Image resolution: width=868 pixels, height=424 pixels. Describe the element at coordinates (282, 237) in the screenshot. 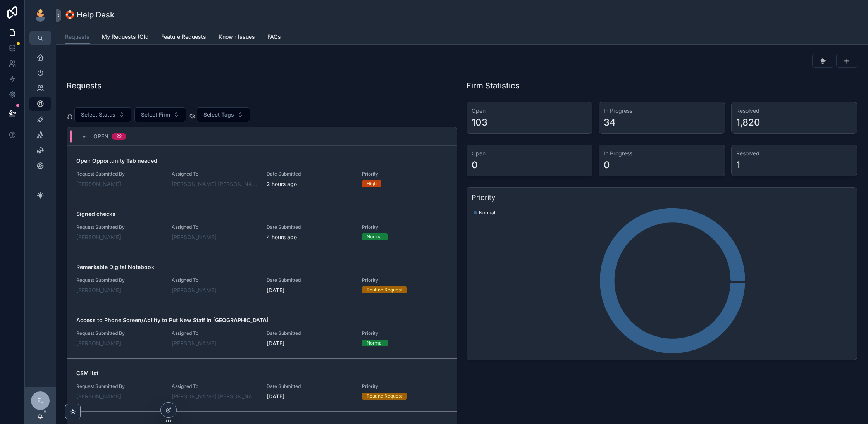

I see `p: 4 hours ago` at that location.